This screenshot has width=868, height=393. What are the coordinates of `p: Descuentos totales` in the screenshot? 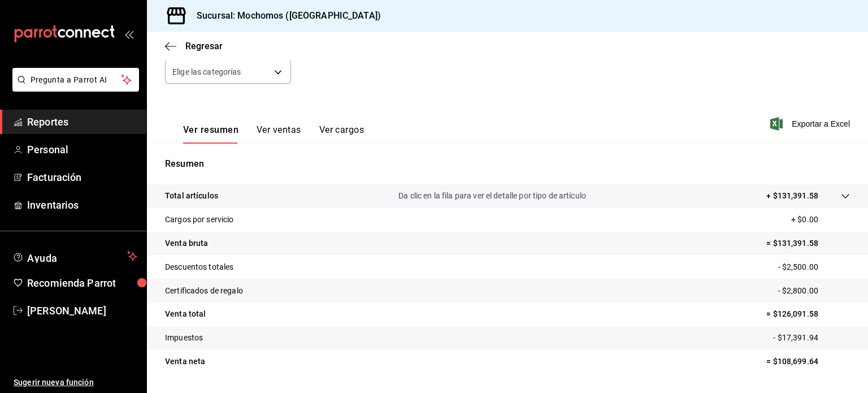 It's located at (199, 266).